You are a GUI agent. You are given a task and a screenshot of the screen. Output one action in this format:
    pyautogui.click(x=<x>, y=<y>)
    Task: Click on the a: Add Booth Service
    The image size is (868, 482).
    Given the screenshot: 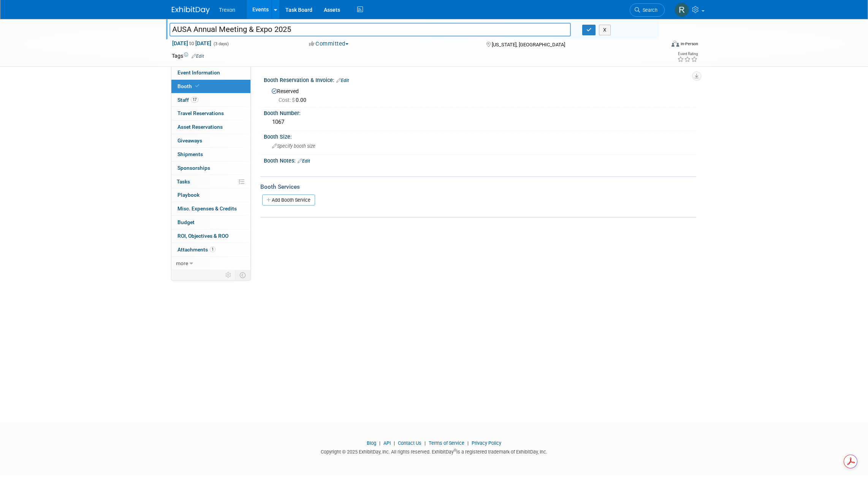 What is the action you would take?
    pyautogui.click(x=289, y=199)
    